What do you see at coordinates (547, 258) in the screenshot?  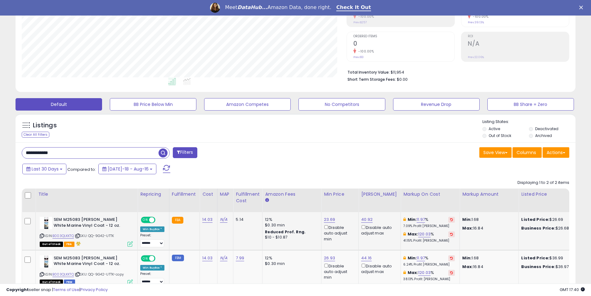 I see `div: $36.99` at bounding box center [547, 258].